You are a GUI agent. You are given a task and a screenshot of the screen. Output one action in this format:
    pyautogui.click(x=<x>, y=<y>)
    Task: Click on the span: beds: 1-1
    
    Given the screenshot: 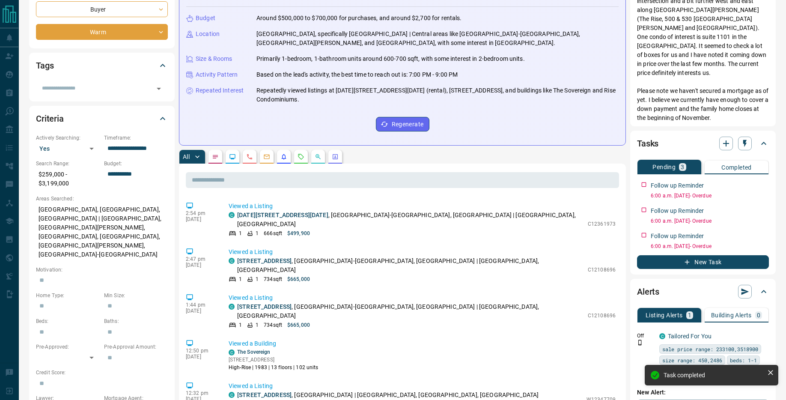 What is the action you would take?
    pyautogui.click(x=743, y=360)
    